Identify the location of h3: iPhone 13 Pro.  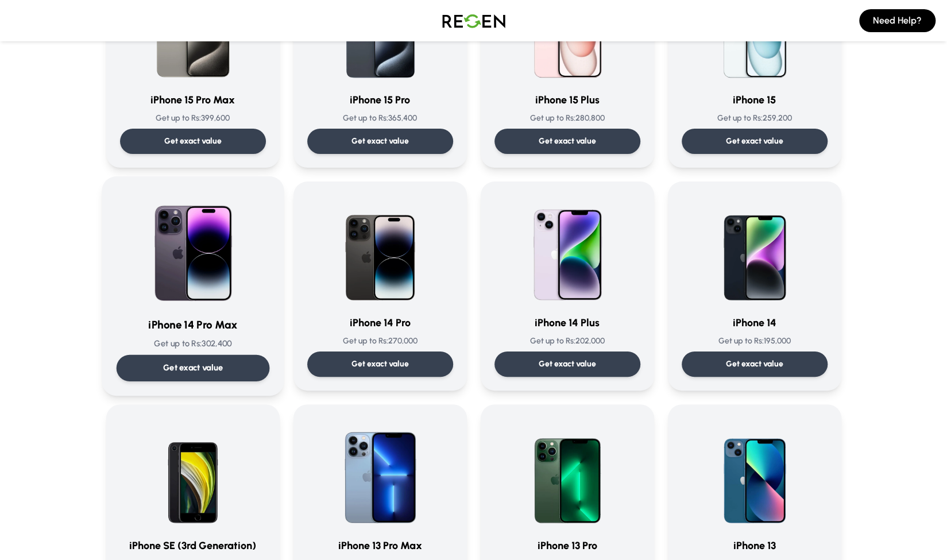
(567, 545).